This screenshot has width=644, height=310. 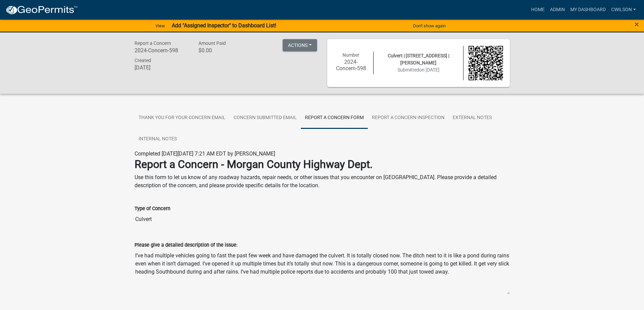 What do you see at coordinates (623, 9) in the screenshot?
I see `a: cwilson` at bounding box center [623, 9].